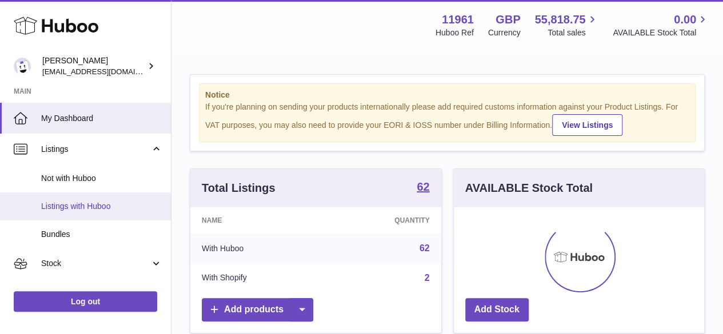 The height and width of the screenshot is (334, 723). Describe the element at coordinates (529, 188) in the screenshot. I see `h3: AVAILABLE Stock Total` at that location.